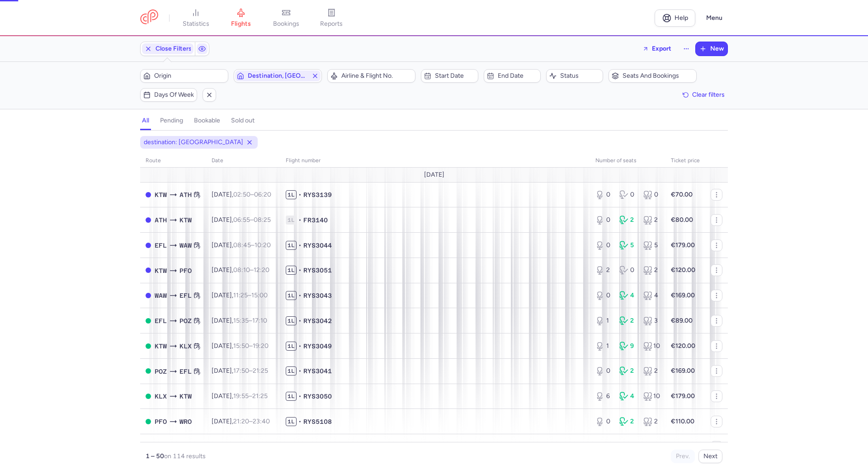 This screenshot has height=474, width=868. I want to click on div: 5, so click(652, 245).